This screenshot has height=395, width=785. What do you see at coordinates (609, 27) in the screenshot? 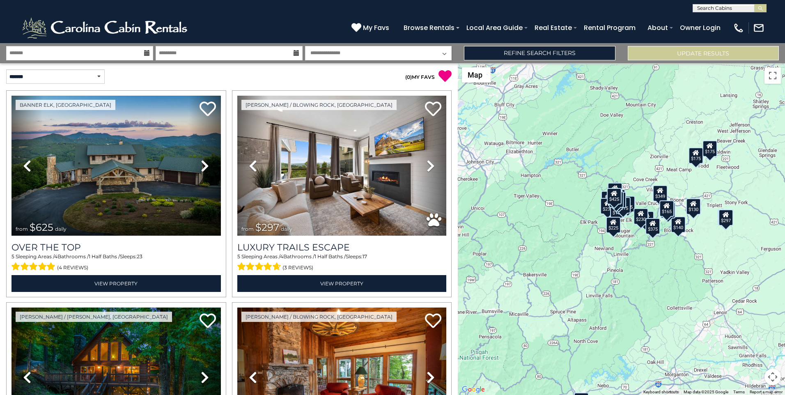
I see `a: Rental Program` at bounding box center [609, 27].